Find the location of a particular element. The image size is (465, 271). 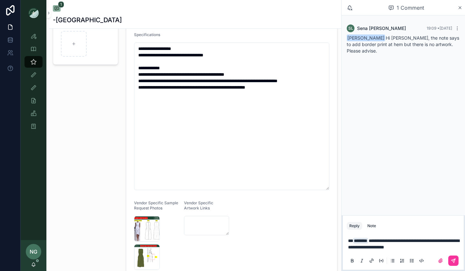

span: SL is located at coordinates (350, 28).